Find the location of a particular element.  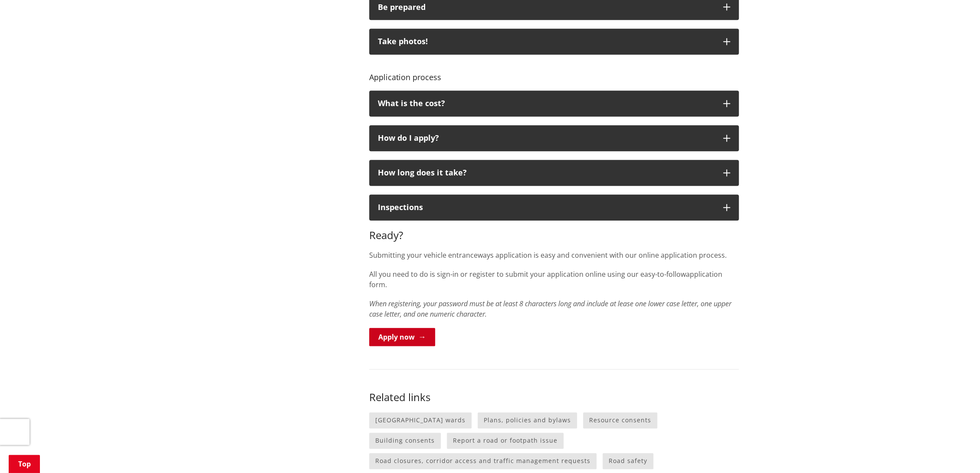

a: Top is located at coordinates (24, 464).